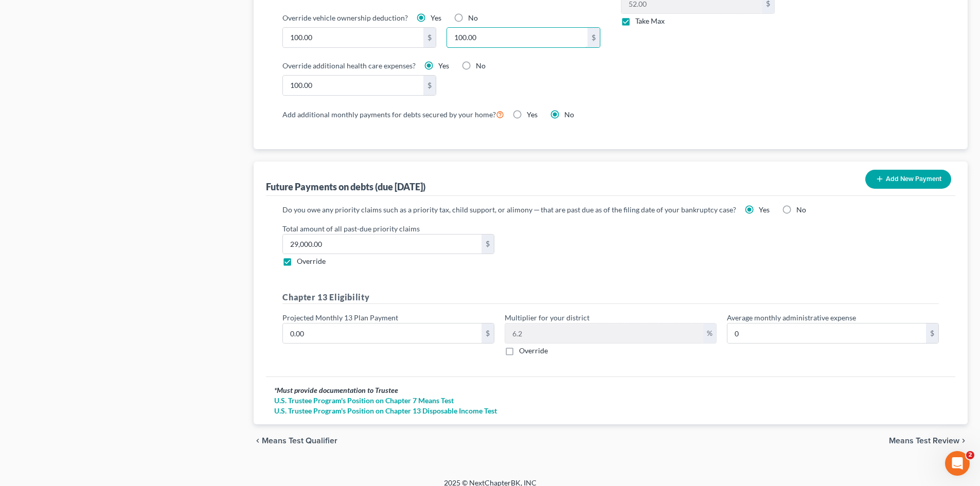 The image size is (980, 486). Describe the element at coordinates (509, 210) in the screenshot. I see `label: Do you owe any priority claims such as a priority tax, child support, or alimony ─ that are past ...` at that location.